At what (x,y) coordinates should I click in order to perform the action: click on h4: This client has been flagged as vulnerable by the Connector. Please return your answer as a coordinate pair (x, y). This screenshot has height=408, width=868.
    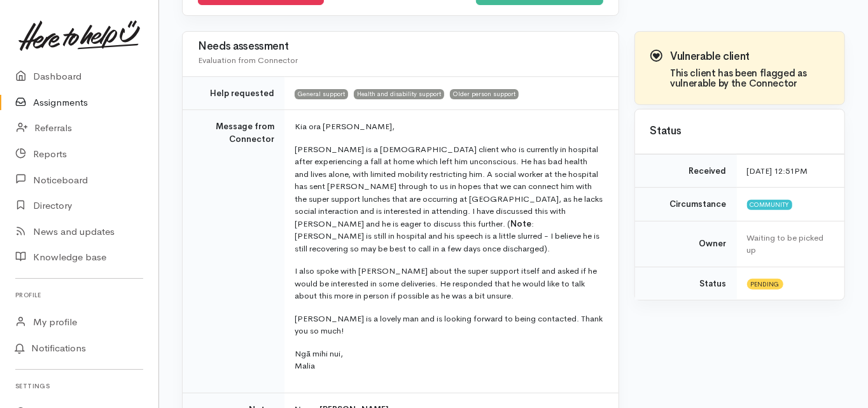
    Looking at the image, I should click on (750, 78).